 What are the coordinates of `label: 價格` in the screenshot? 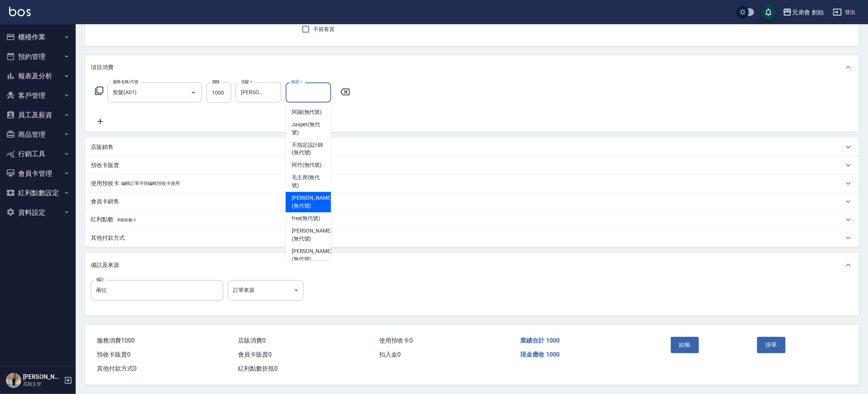 It's located at (215, 82).